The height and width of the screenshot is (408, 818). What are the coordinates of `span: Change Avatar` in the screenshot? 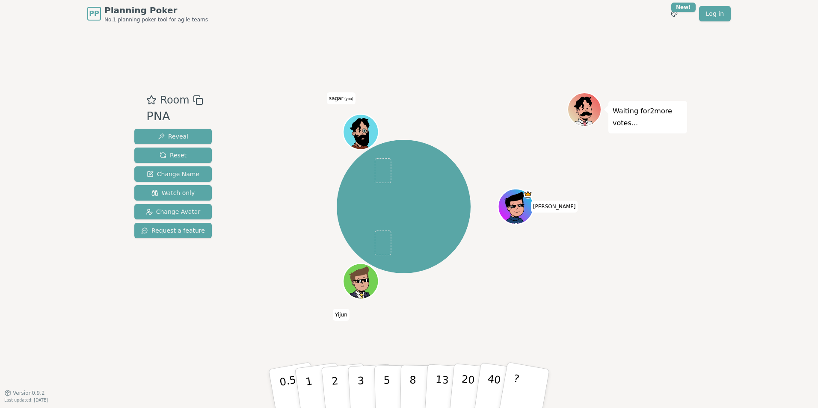 It's located at (173, 212).